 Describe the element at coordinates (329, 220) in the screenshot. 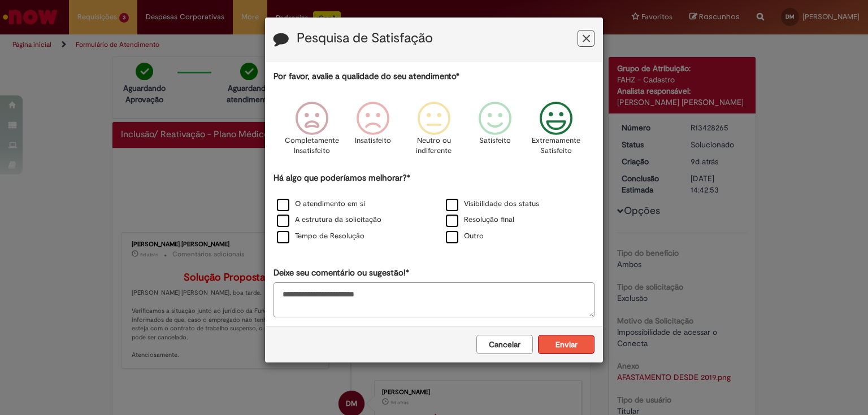

I see `label: A estrutura da solicitação` at that location.